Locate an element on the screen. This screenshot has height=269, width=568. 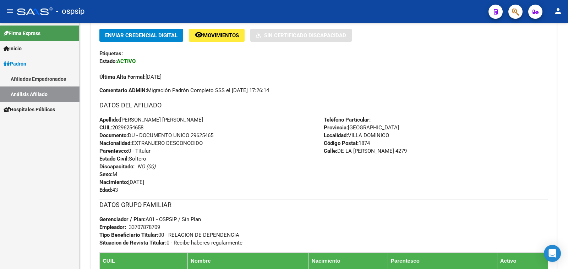
strong: Documento: is located at coordinates (114, 136).